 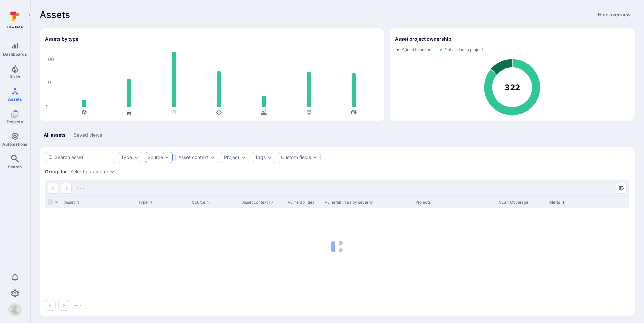 What do you see at coordinates (232, 157) in the screenshot?
I see `button: Project` at bounding box center [232, 157].